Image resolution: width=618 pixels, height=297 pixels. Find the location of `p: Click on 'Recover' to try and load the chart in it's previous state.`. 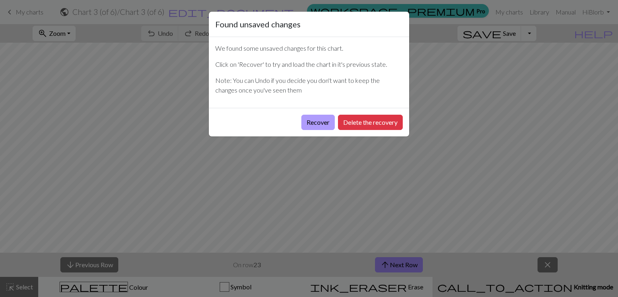

p: Click on 'Recover' to try and load the chart in it's previous state. is located at coordinates (309, 64).